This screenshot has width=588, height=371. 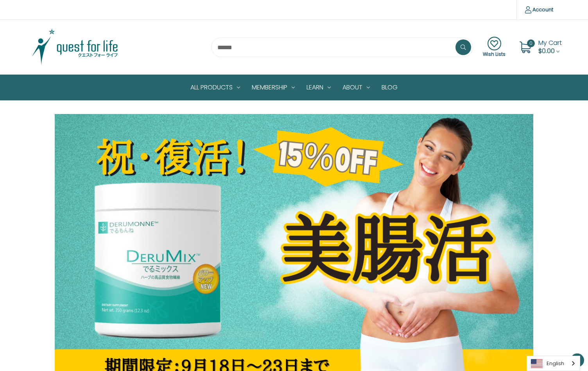 What do you see at coordinates (553, 363) in the screenshot?
I see `div: Language` at bounding box center [553, 363].